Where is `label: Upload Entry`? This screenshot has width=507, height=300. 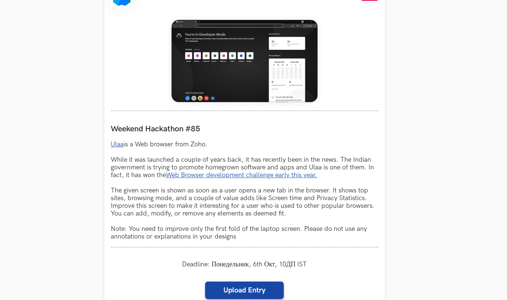
label: Upload Entry is located at coordinates (244, 290).